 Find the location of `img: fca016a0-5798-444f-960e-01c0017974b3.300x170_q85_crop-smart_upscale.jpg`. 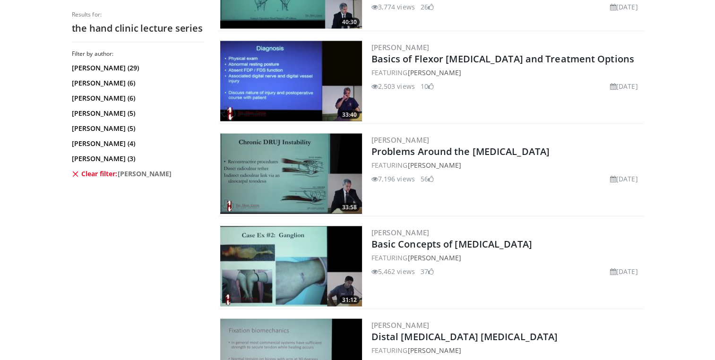

img: fca016a0-5798-444f-960e-01c0017974b3.300x170_q85_crop-smart_upscale.jpg is located at coordinates (291, 266).